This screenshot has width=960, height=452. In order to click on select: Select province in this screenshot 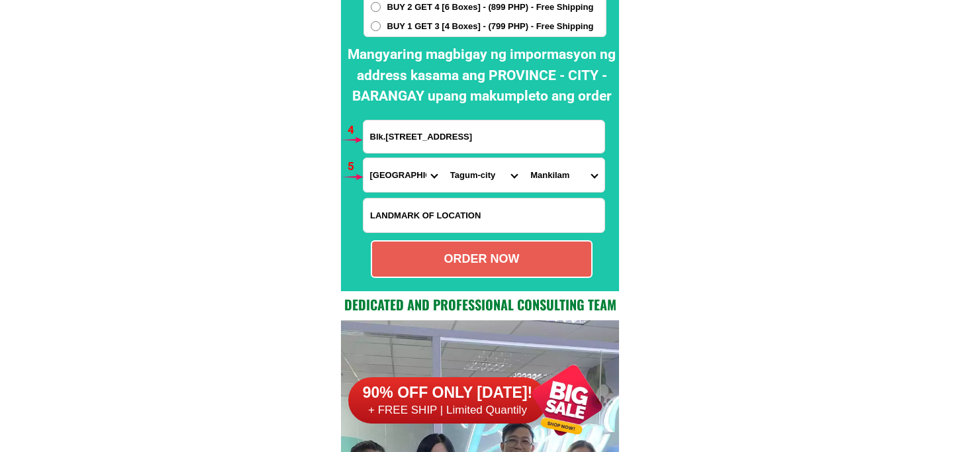, I will do `click(403, 175)`.